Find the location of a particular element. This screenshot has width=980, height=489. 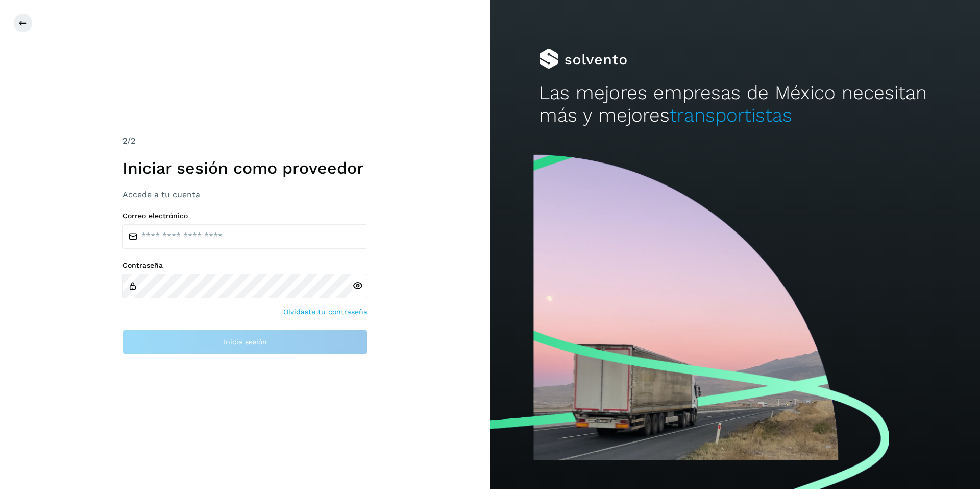

span: 2 is located at coordinates (125, 141).